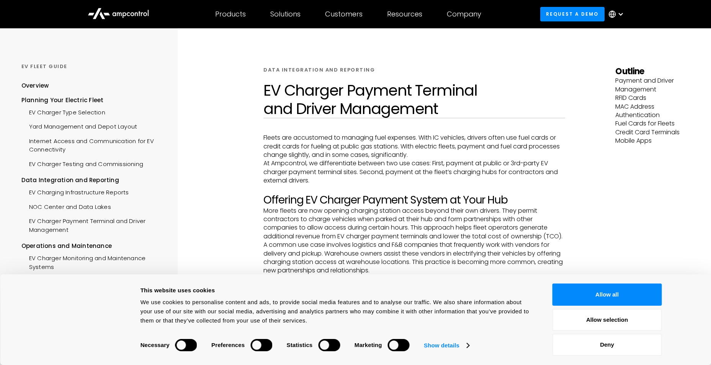 The height and width of the screenshot is (365, 711). I want to click on div: Planning Your Electric Fleet, so click(92, 100).